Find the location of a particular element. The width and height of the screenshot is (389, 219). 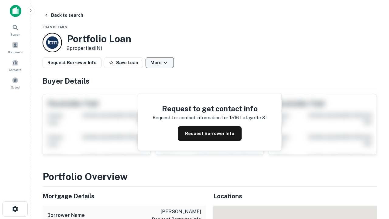

span: Saved is located at coordinates (15, 87).